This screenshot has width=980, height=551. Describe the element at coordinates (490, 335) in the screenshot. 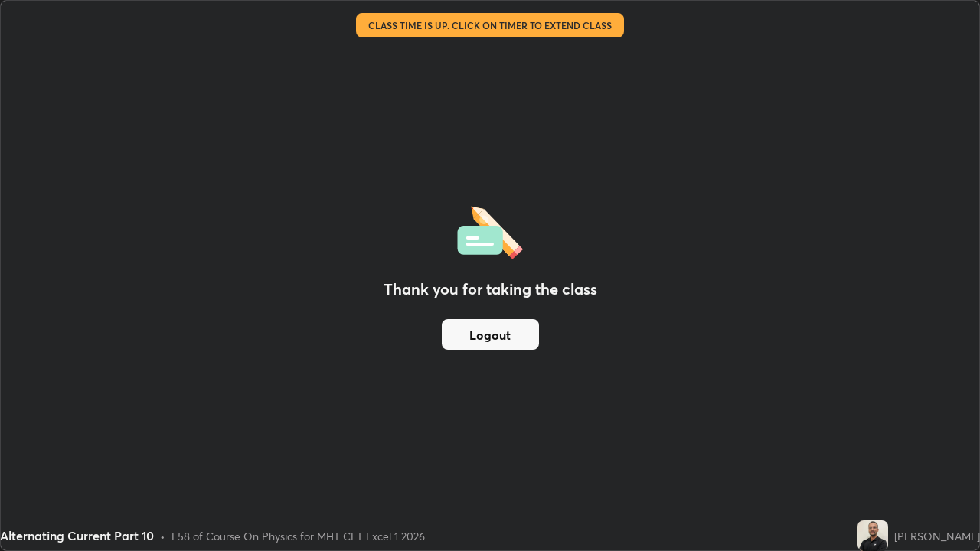

I see `button: Logout` at that location.